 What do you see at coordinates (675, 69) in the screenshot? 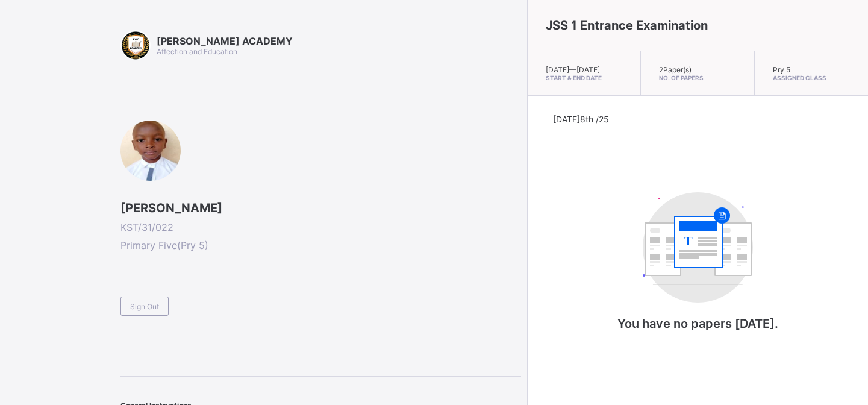
I see `span: 2 Paper(s)` at bounding box center [675, 69].